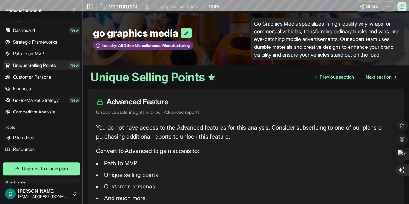 This screenshot has height=204, width=409. I want to click on span: Unique Selling Points, so click(34, 65).